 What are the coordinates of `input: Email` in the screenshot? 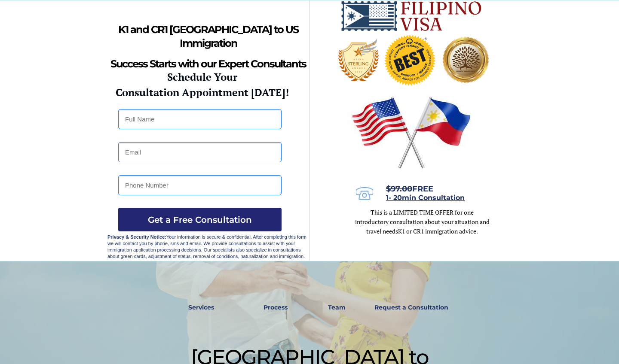 It's located at (200, 152).